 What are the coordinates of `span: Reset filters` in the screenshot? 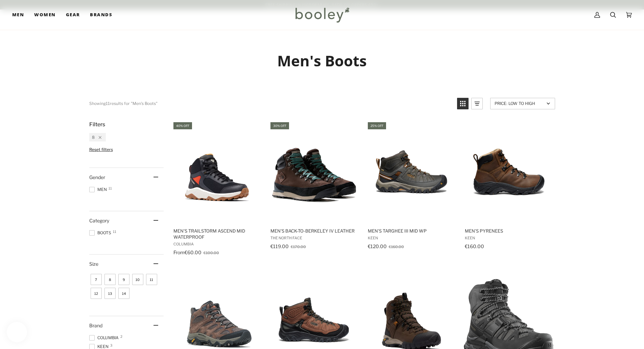 It's located at (101, 149).